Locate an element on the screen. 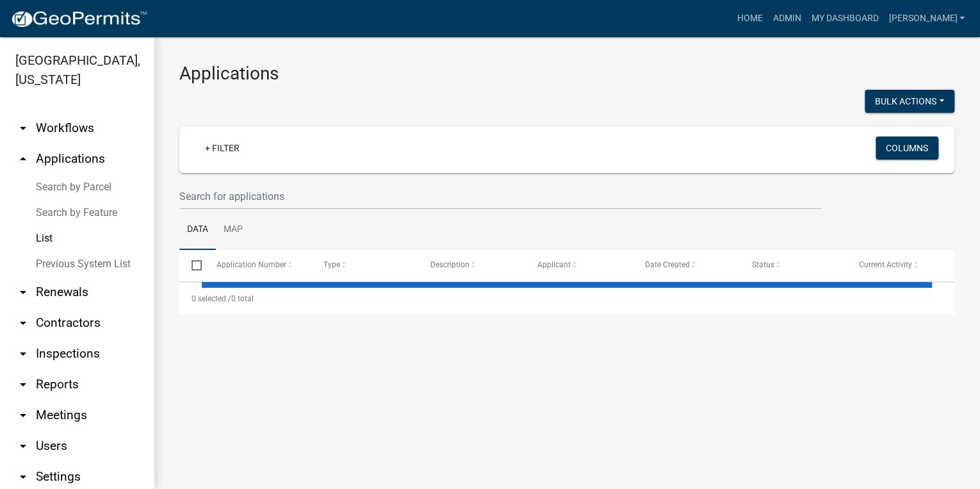 The width and height of the screenshot is (980, 489). span: 0 selected / is located at coordinates (212, 298).